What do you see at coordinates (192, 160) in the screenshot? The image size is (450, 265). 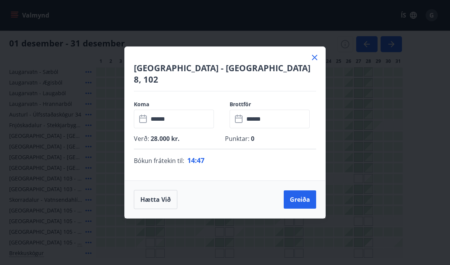 I see `span: 14 :` at bounding box center [192, 160].